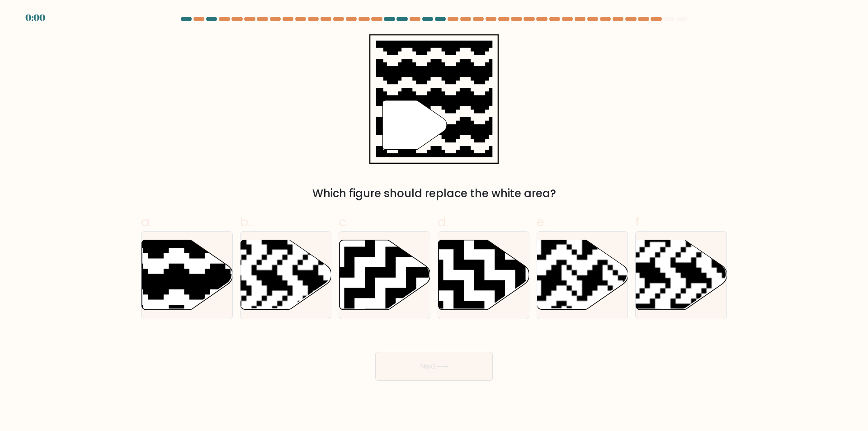 The width and height of the screenshot is (868, 431). I want to click on span: b., so click(246, 222).